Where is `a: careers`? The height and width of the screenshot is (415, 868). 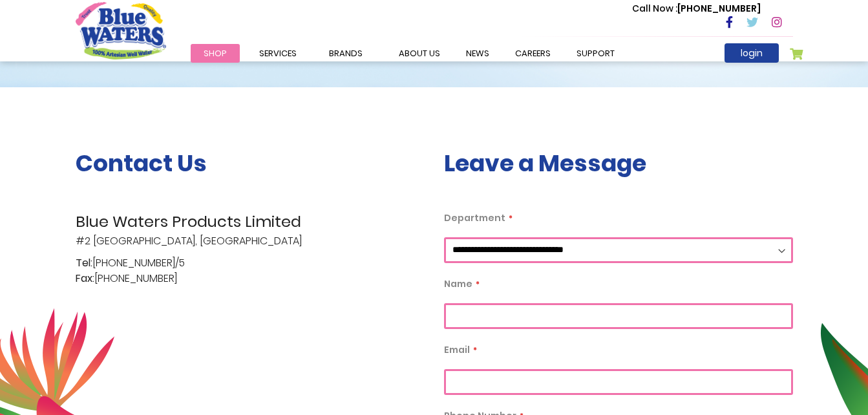
a: careers is located at coordinates (533, 53).